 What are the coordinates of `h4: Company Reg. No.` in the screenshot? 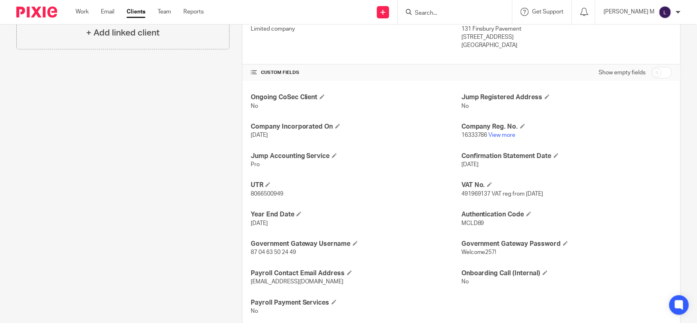 It's located at (566, 127).